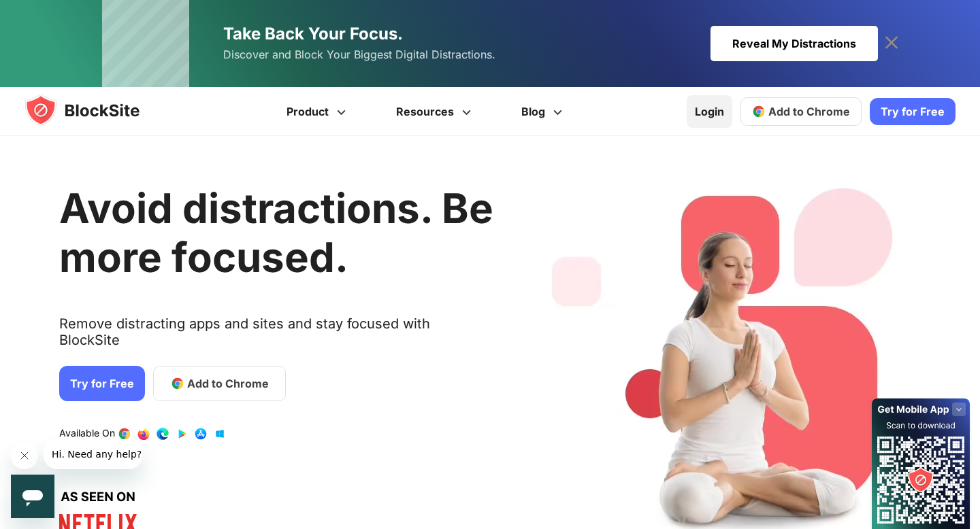 Image resolution: width=980 pixels, height=529 pixels. What do you see at coordinates (544, 112) in the screenshot?
I see `a: Blog` at bounding box center [544, 112].